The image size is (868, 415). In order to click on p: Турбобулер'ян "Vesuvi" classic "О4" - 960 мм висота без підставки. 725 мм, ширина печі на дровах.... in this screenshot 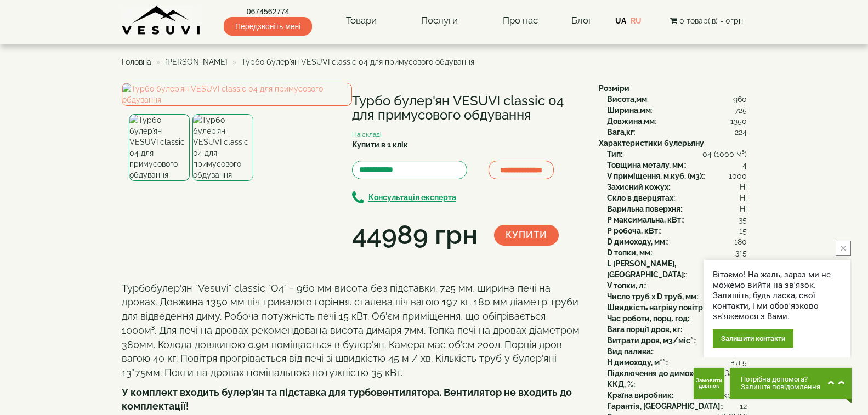, I will do `click(352, 331)`.